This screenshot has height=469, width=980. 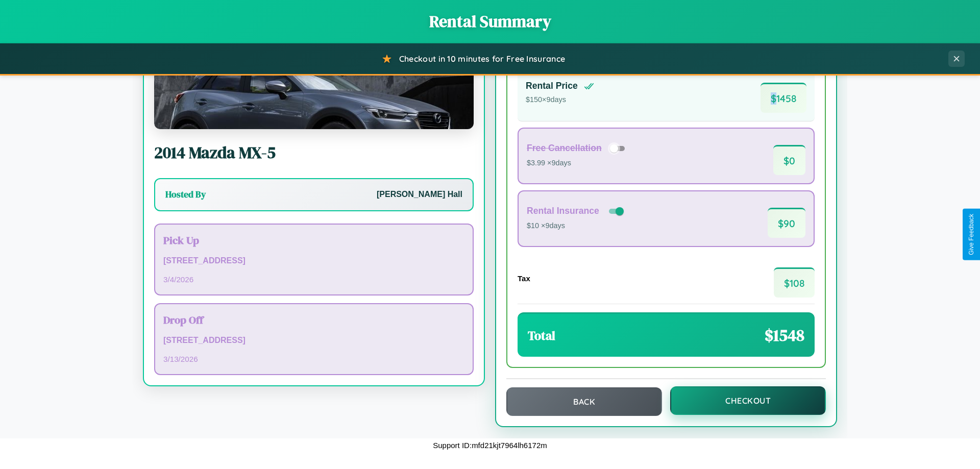 What do you see at coordinates (524, 278) in the screenshot?
I see `h4: Tax` at bounding box center [524, 278].